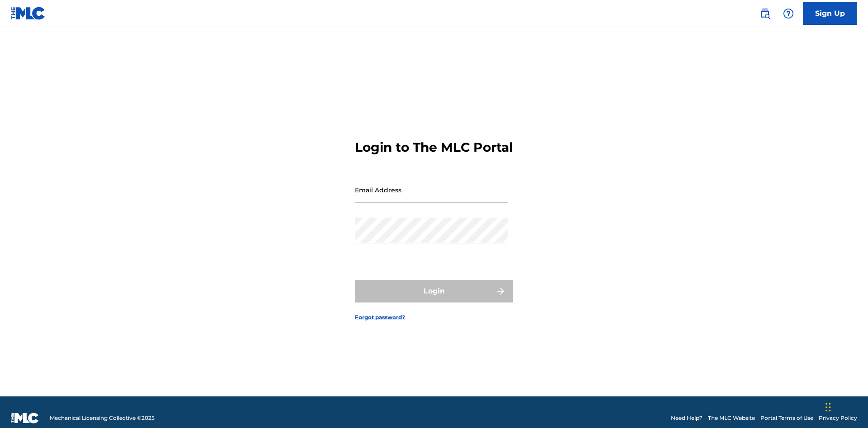 This screenshot has width=868, height=428. Describe the element at coordinates (787, 418) in the screenshot. I see `a: Portal Terms of Use` at that location.